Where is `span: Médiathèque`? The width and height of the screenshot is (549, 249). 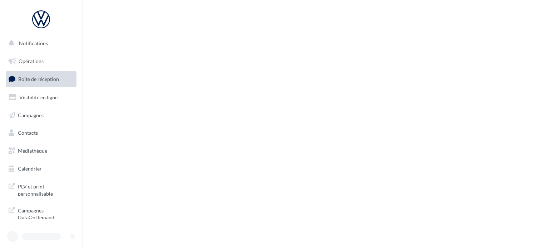 span: Médiathèque is located at coordinates (33, 150).